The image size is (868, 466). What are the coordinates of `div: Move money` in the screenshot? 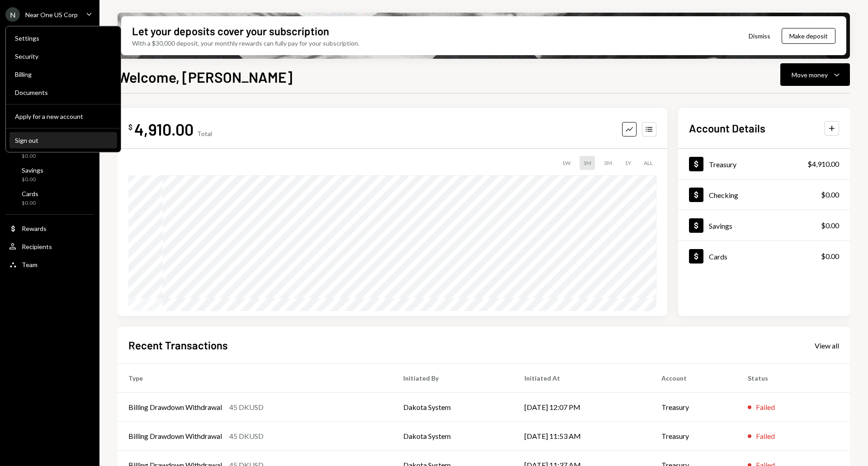 It's located at (809, 75).